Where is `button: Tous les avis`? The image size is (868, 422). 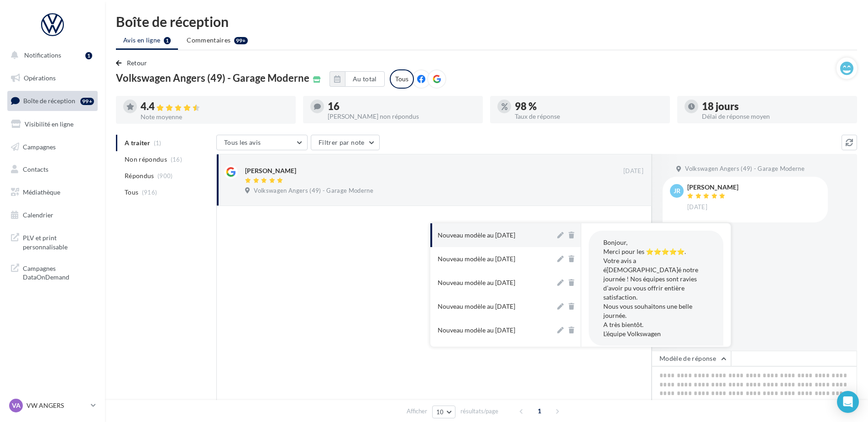 button: Tous les avis is located at coordinates (262, 142).